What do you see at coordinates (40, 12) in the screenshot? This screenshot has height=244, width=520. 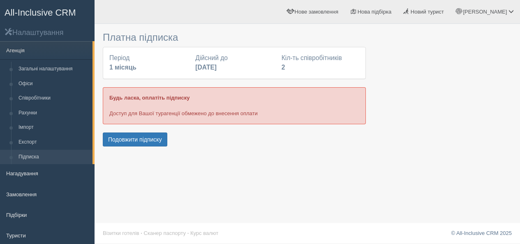 I see `span: All-Inclusive CRM` at bounding box center [40, 12].